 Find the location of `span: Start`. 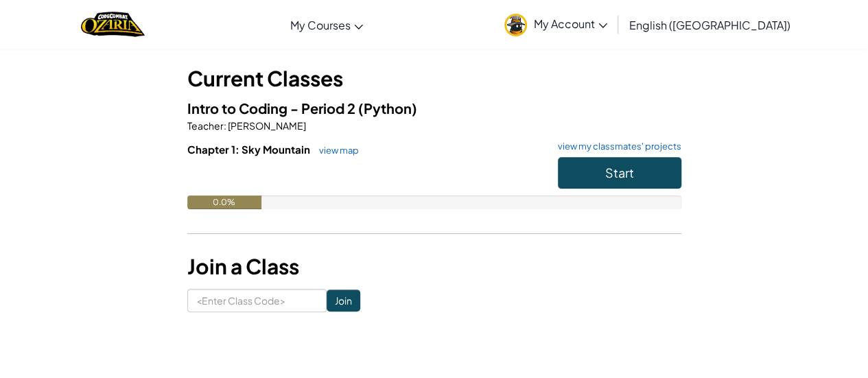

span: Start is located at coordinates (620, 172).